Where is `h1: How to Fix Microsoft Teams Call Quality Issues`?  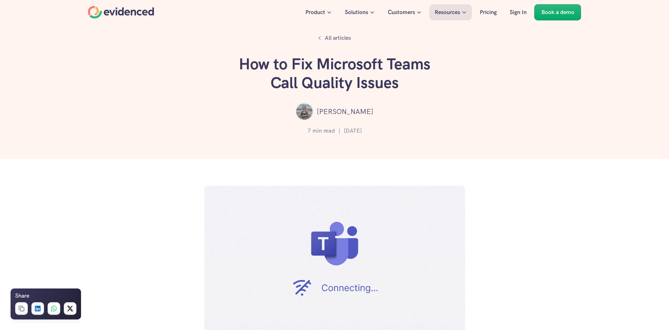
h1: How to Fix Microsoft Teams Call Quality Issues is located at coordinates (335, 74).